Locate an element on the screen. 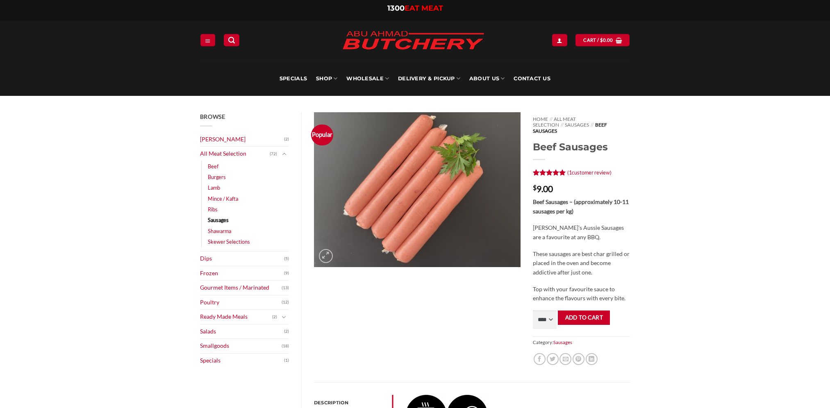 Image resolution: width=830 pixels, height=408 pixels. a: Smallgoods is located at coordinates (241, 346).